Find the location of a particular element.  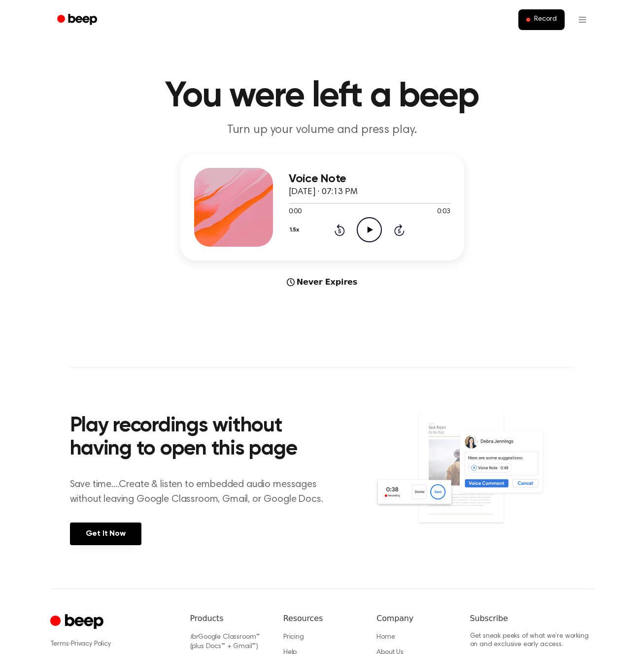

h6: Subscribe is located at coordinates (532, 619).